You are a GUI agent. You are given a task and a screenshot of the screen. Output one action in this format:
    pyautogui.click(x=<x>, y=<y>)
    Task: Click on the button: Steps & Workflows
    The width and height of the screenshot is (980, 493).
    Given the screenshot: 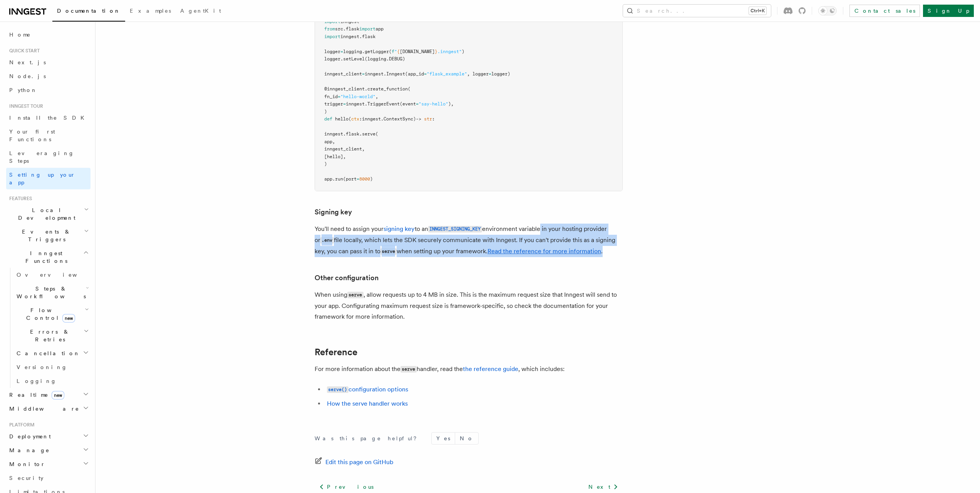 What is the action you would take?
    pyautogui.click(x=52, y=293)
    